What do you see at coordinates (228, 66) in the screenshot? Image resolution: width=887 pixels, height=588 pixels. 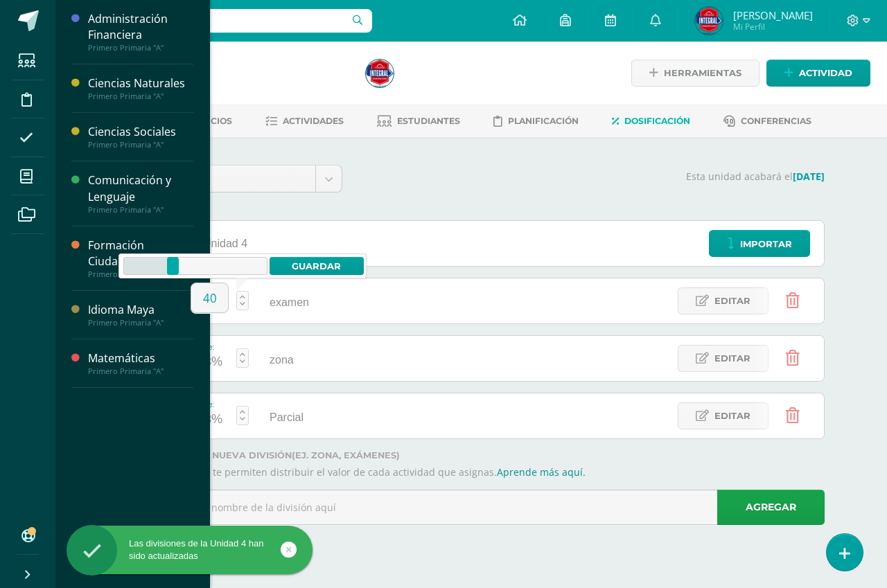 I see `h1: Idioma Maya` at bounding box center [228, 66].